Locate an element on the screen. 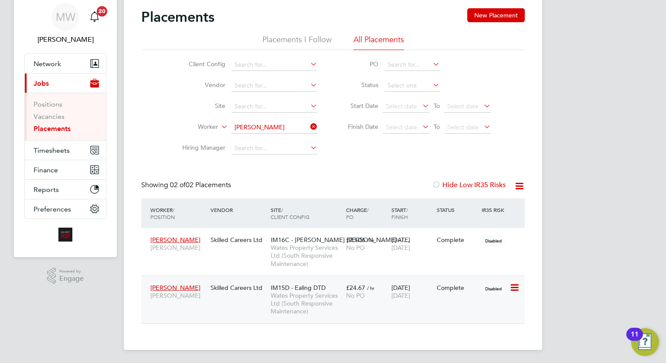 Image resolution: width=666 pixels, height=363 pixels. span: £23.06 is located at coordinates (356, 240).